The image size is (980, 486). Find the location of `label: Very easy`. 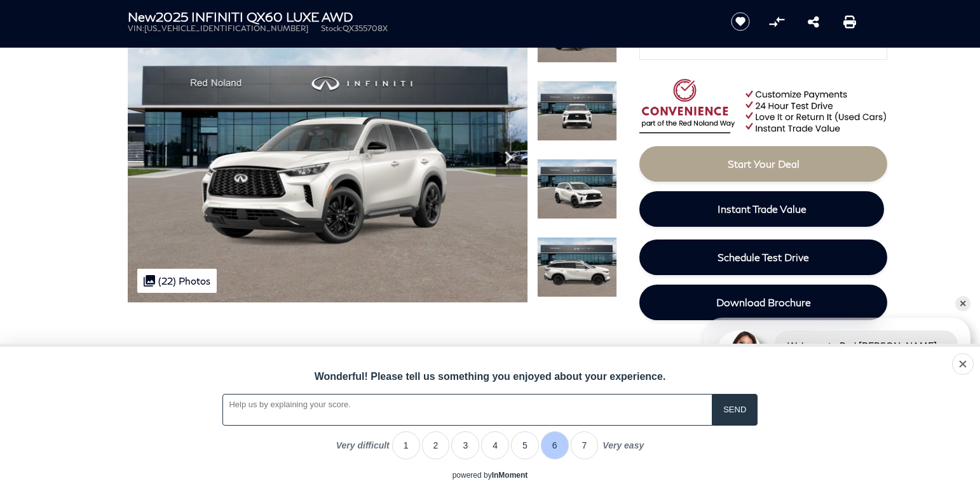

label: Very easy is located at coordinates (623, 450).